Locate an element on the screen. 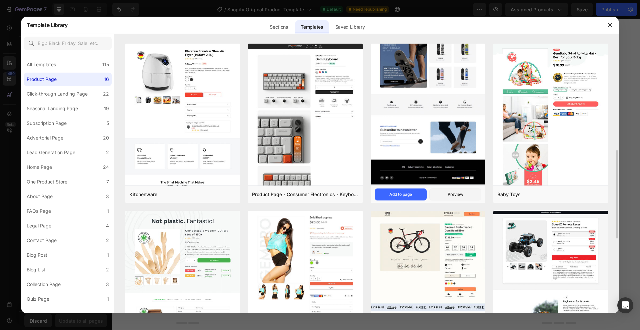 The image size is (640, 330). div: Advertorial Page is located at coordinates (45, 138).